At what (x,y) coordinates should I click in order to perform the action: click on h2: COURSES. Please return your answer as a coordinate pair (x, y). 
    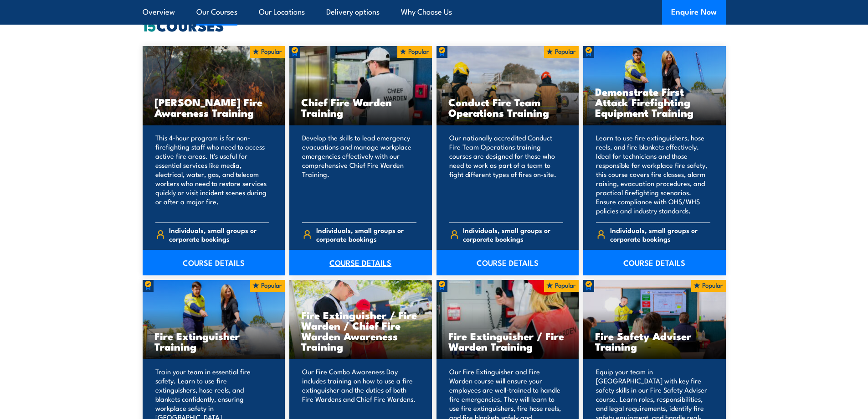
    Looking at the image, I should click on (434, 25).